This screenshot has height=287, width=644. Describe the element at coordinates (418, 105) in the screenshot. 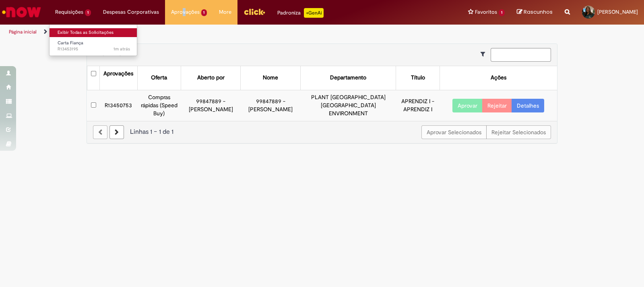

I see `td: APRENDIZ I - APRENDIZ I` at that location.